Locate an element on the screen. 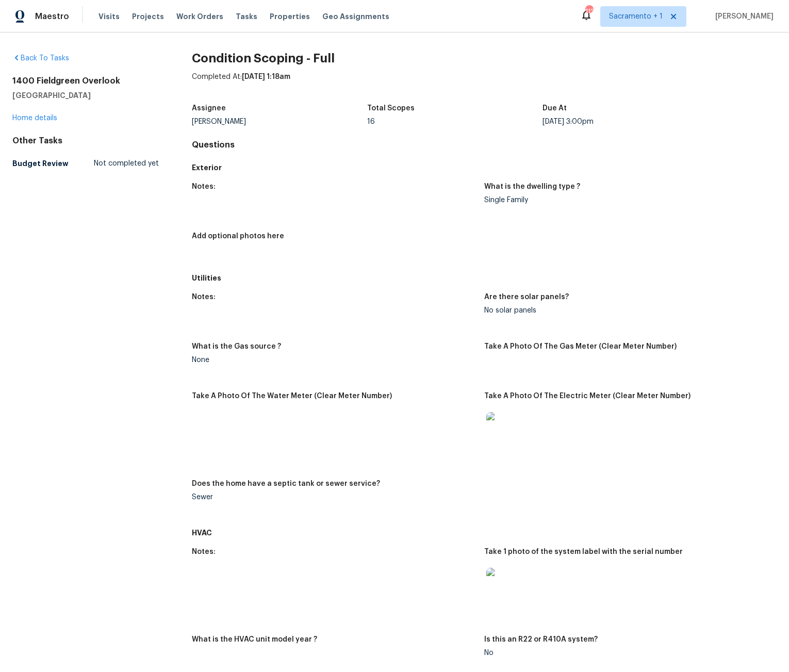 The image size is (789, 672). span: Not completed yet is located at coordinates (126, 163).